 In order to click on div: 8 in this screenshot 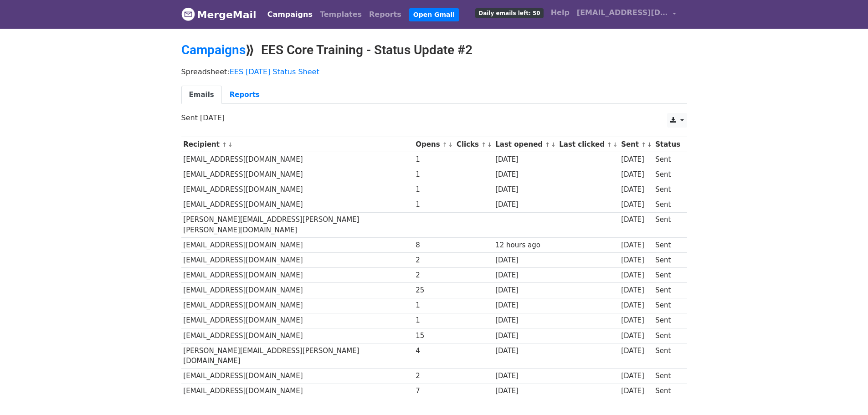, I will do `click(434, 245)`.